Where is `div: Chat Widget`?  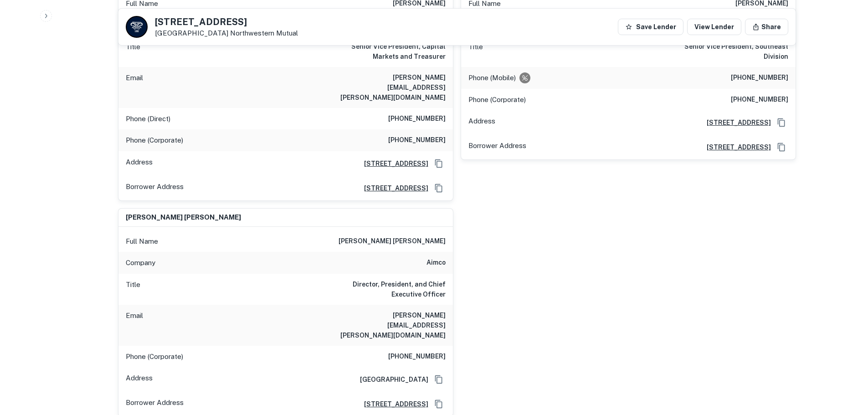 div: Chat Widget is located at coordinates (845, 364).